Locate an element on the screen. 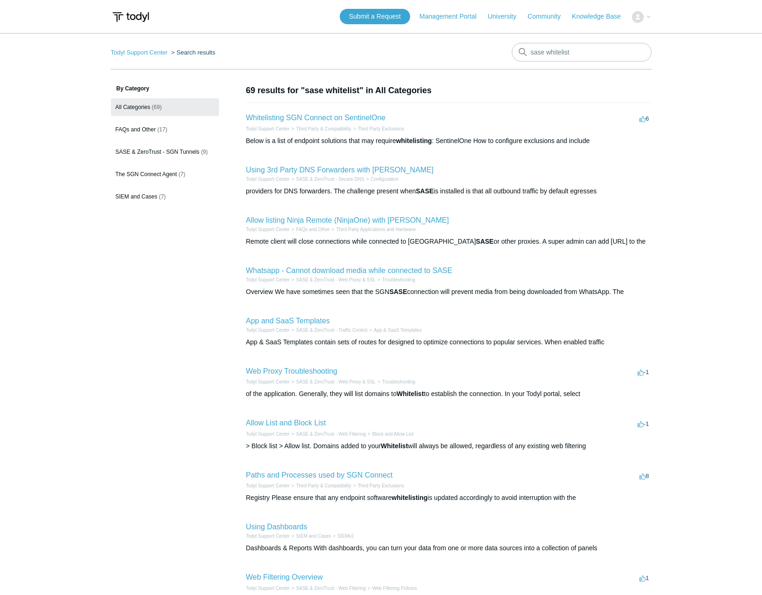 The height and width of the screenshot is (595, 762). a: SIEMv2 is located at coordinates (345, 536).